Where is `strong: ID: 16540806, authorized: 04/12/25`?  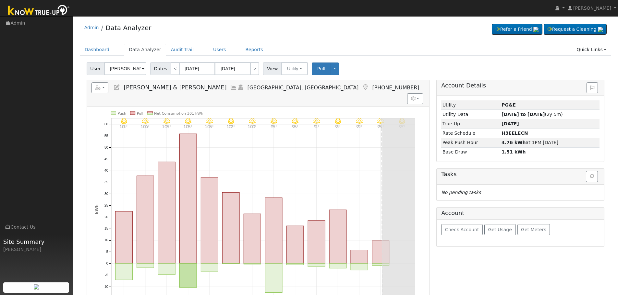 strong: ID: 16540806, authorized: 04/12/25 is located at coordinates (508, 105).